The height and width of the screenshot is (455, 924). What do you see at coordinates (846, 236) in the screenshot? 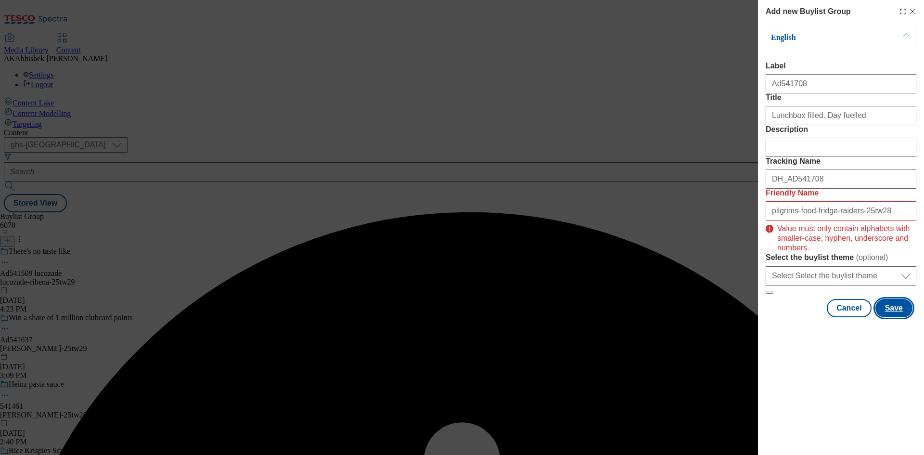
I see `p: Value must only contain alphabets with smaller-case, hyphen, underscore and numbers.` at bounding box center [846, 236].